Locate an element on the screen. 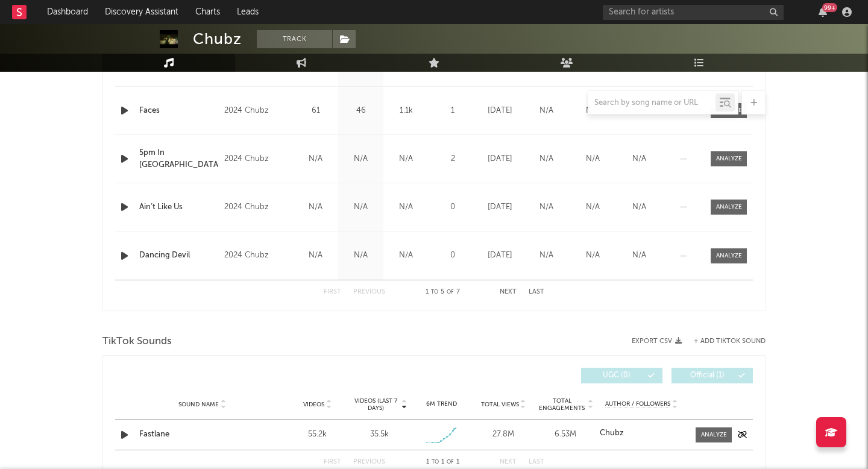 The width and height of the screenshot is (868, 469). span: Videos (last 7 days) is located at coordinates (376, 404).